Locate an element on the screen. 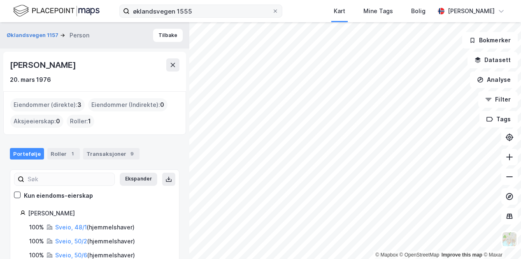 This screenshot has height=259, width=521. button: Tilbake is located at coordinates (168, 35).